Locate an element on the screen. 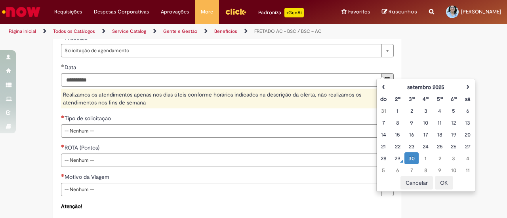  div: 20 September 2025 Saturday is located at coordinates (468, 135).